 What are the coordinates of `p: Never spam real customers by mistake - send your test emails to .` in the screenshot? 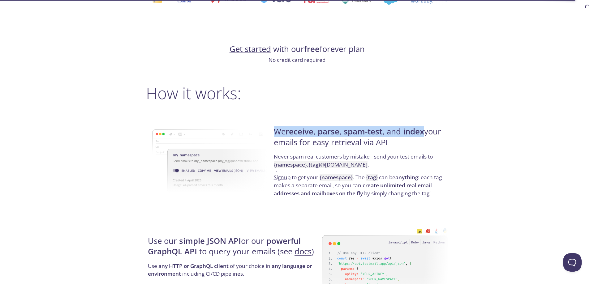 It's located at (360, 163).